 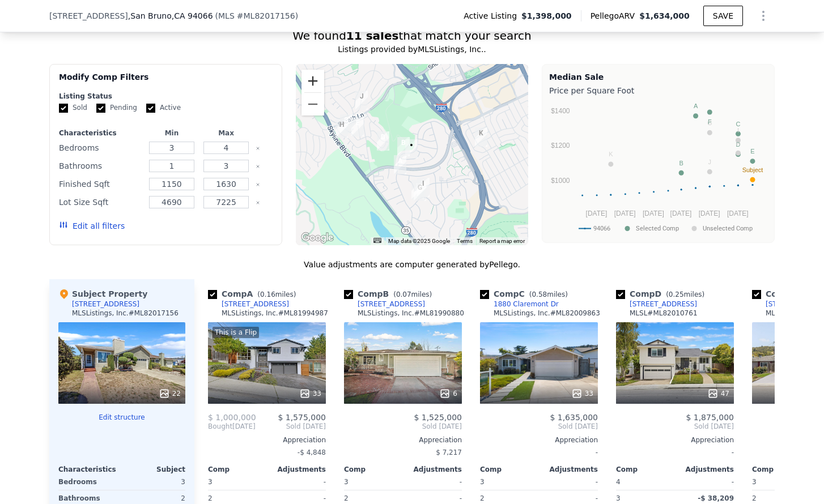 What do you see at coordinates (561, 181) in the screenshot?
I see `text: $1000` at bounding box center [561, 181].